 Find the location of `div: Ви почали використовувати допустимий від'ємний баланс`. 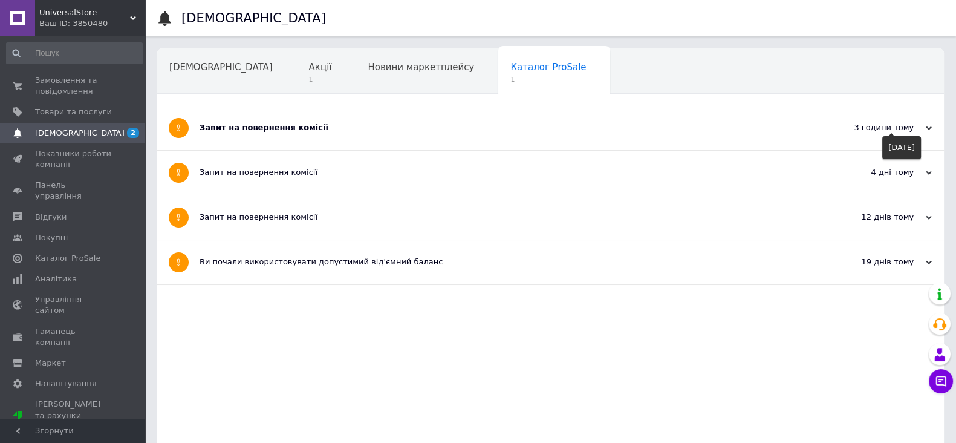

div: Ви почали використовувати допустимий від'ємний баланс is located at coordinates (505, 262).